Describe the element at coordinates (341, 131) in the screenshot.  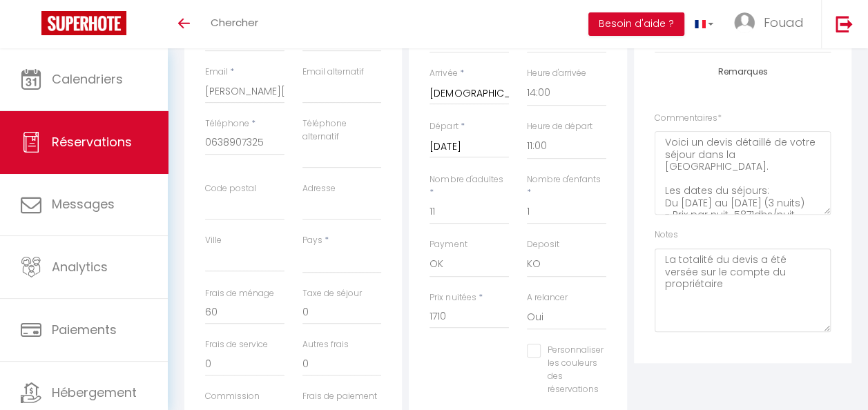
I see `label: Téléphone alternatif` at that location.